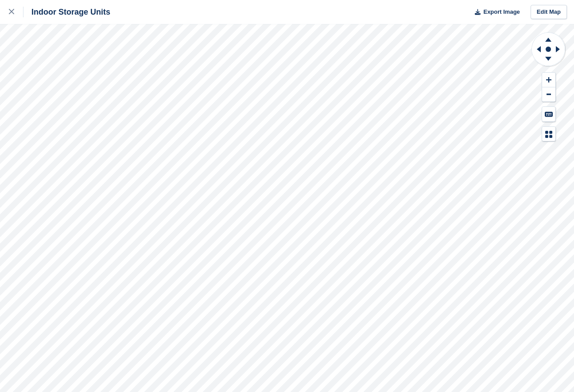  Describe the element at coordinates (502, 12) in the screenshot. I see `span: Export Image` at that location.